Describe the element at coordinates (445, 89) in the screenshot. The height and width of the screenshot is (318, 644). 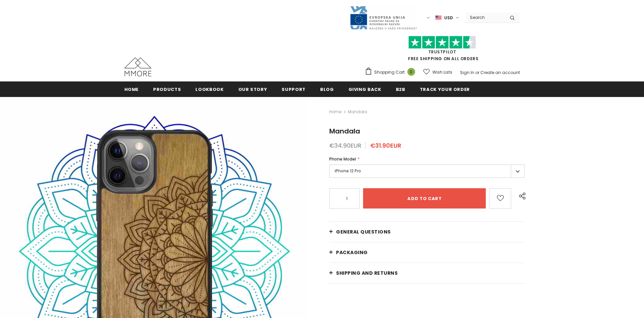
I see `a: Track your order` at that location.